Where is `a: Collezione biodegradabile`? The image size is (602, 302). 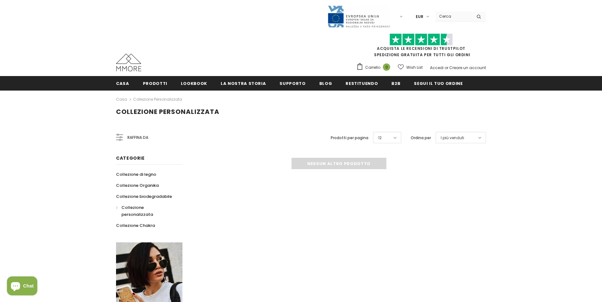
a: Collezione biodegradabile is located at coordinates (144, 197).